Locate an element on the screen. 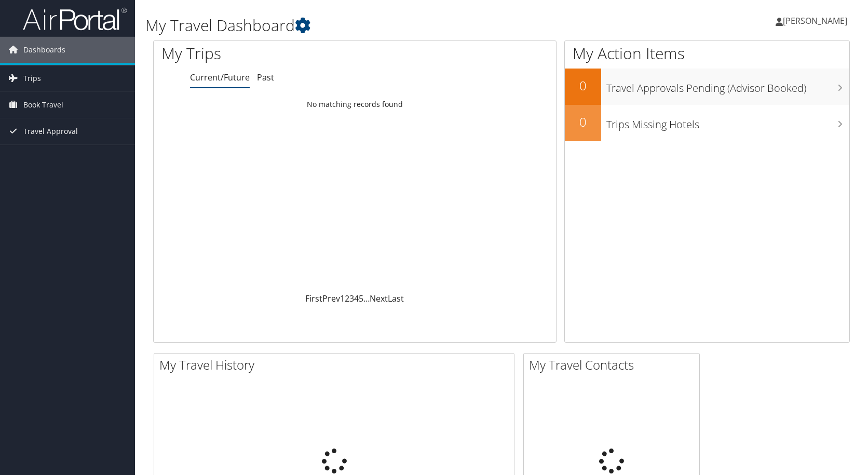 Image resolution: width=868 pixels, height=475 pixels. a: 3 is located at coordinates (352, 299).